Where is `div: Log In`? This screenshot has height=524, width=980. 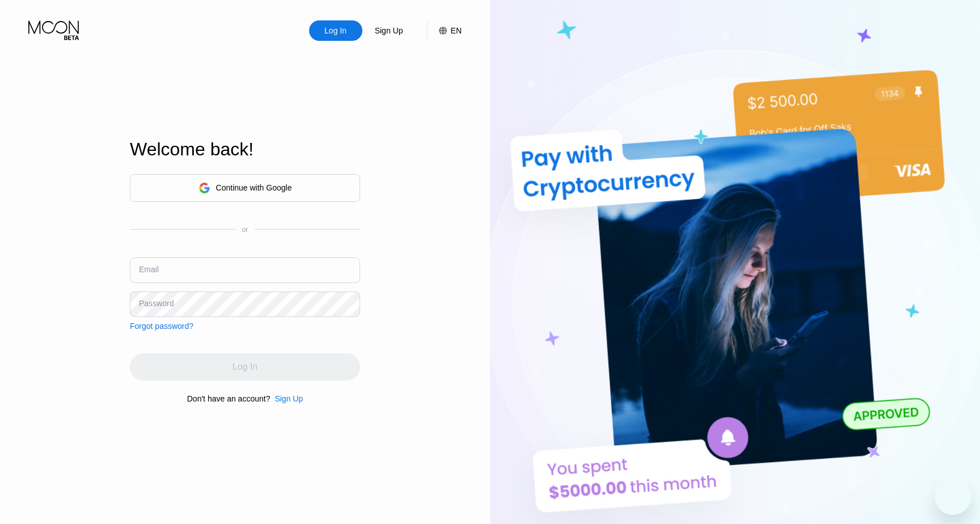 div: Log In is located at coordinates (336, 31).